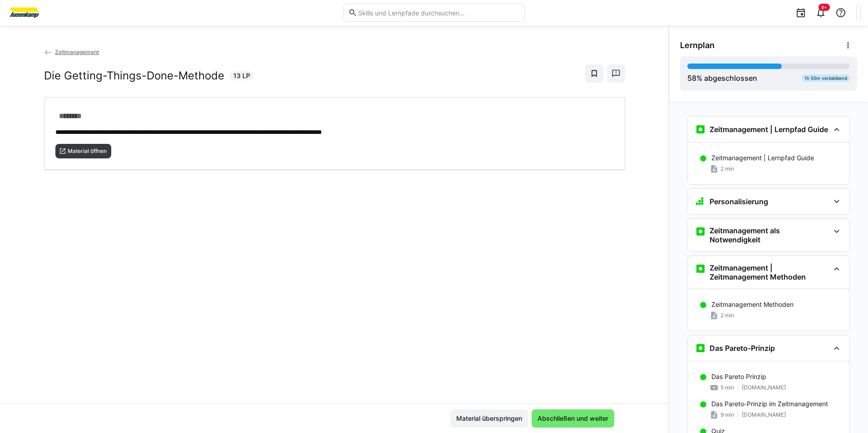 Image resolution: width=868 pixels, height=433 pixels. Describe the element at coordinates (573, 418) in the screenshot. I see `span: Abschließen und weiter` at that location.